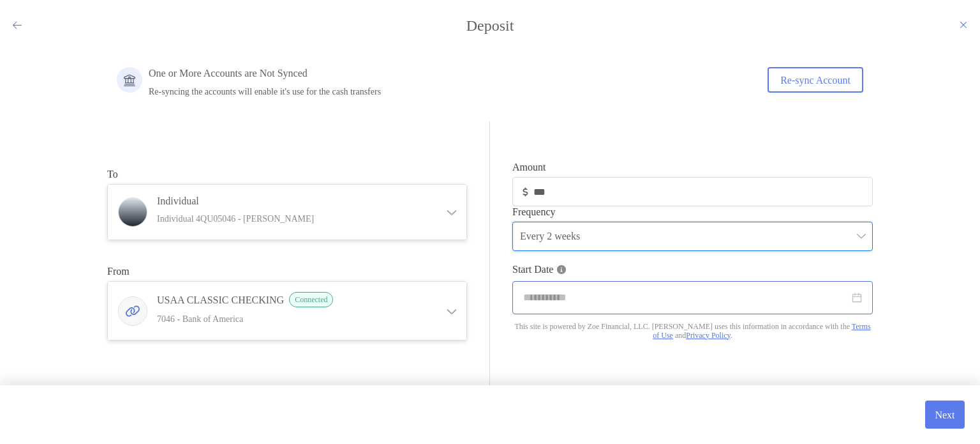  Describe the element at coordinates (129, 80) in the screenshot. I see `img: Account Icon` at that location.